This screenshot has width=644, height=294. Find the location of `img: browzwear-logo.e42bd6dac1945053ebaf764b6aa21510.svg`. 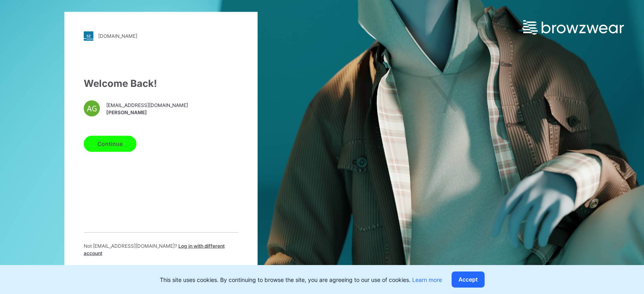

img: browzwear-logo.e42bd6dac1945053ebaf764b6aa21510.svg is located at coordinates (574, 27).